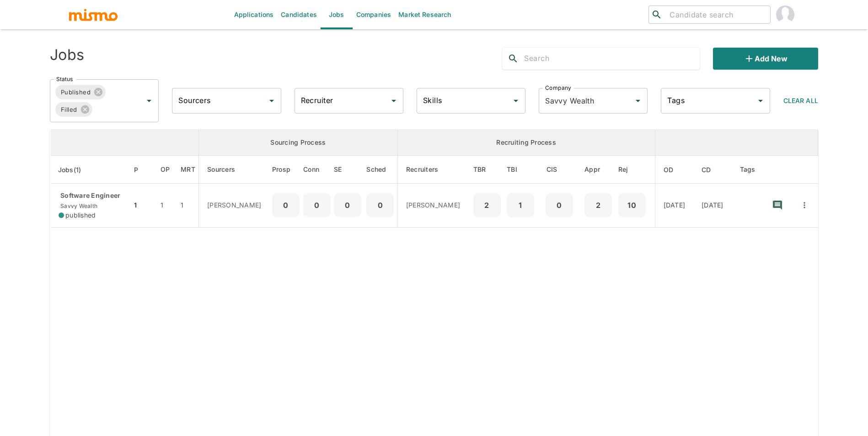 The height and width of the screenshot is (436, 868). Describe the element at coordinates (67, 55) in the screenshot. I see `h4: Jobs` at that location.